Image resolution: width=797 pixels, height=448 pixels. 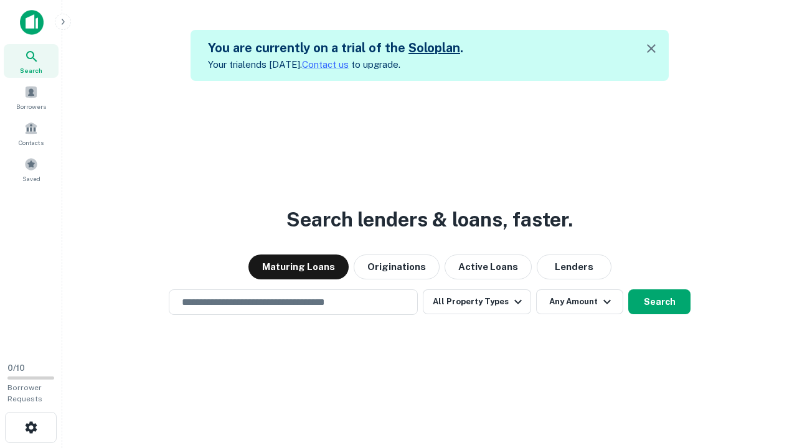 I want to click on button: Active Loans, so click(x=488, y=267).